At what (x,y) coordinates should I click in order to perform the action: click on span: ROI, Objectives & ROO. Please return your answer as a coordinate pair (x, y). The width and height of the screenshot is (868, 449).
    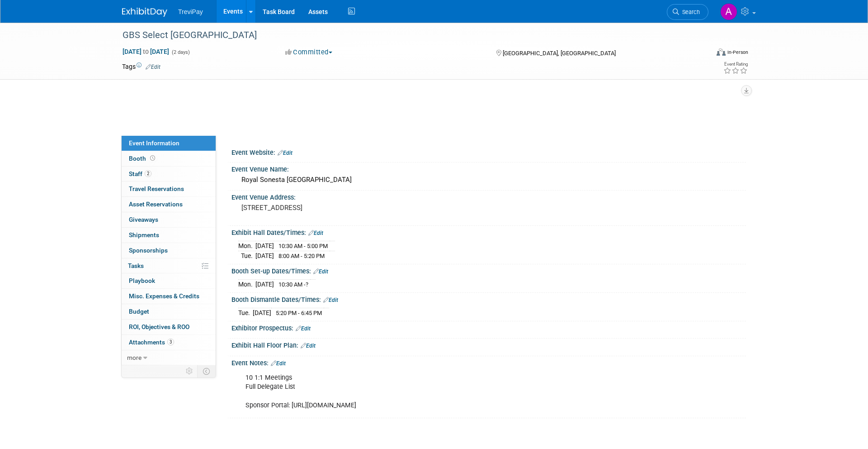
    Looking at the image, I should click on (159, 326).